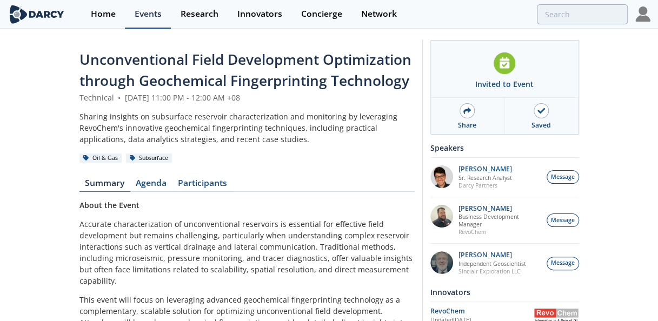  Describe the element at coordinates (151, 186) in the screenshot. I see `a: Agenda` at that location.